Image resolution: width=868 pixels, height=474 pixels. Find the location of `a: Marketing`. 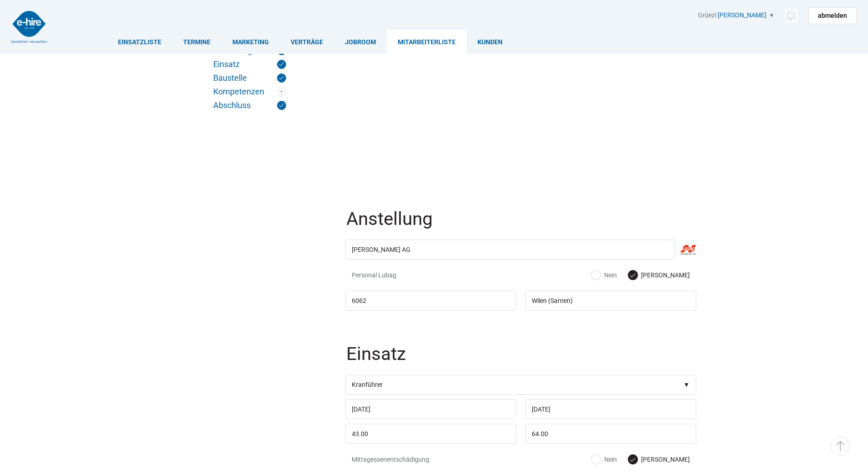

a: Marketing is located at coordinates (250, 42).